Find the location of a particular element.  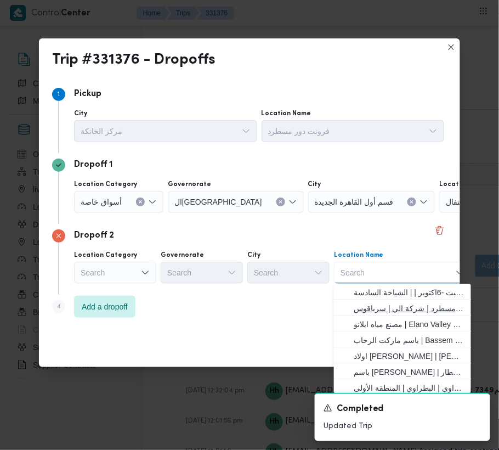

span: Add a dropoff is located at coordinates (105, 307).